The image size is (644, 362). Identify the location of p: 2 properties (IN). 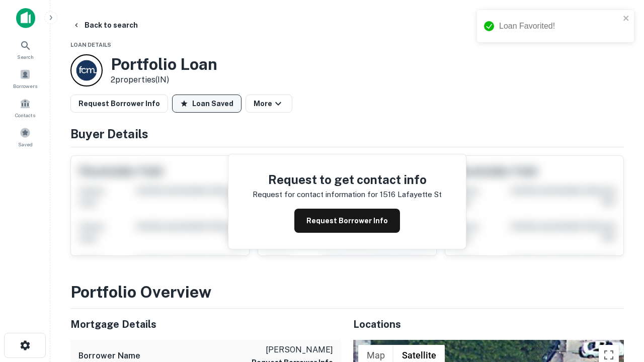
(164, 80).